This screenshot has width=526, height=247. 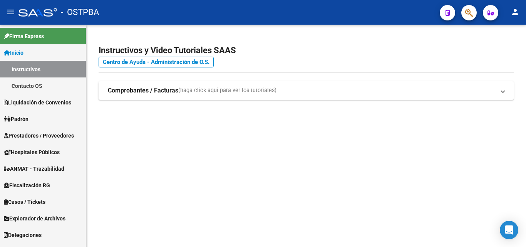 What do you see at coordinates (24, 36) in the screenshot?
I see `span: Firma Express` at bounding box center [24, 36].